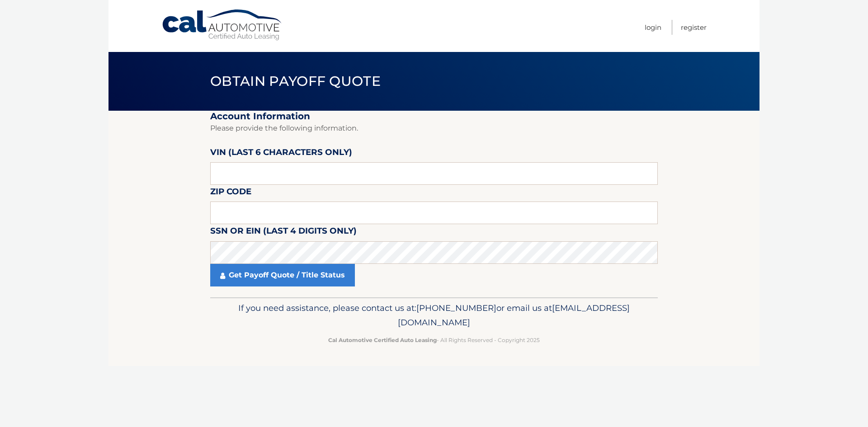 The image size is (868, 427). I want to click on label: Zip Code, so click(230, 193).